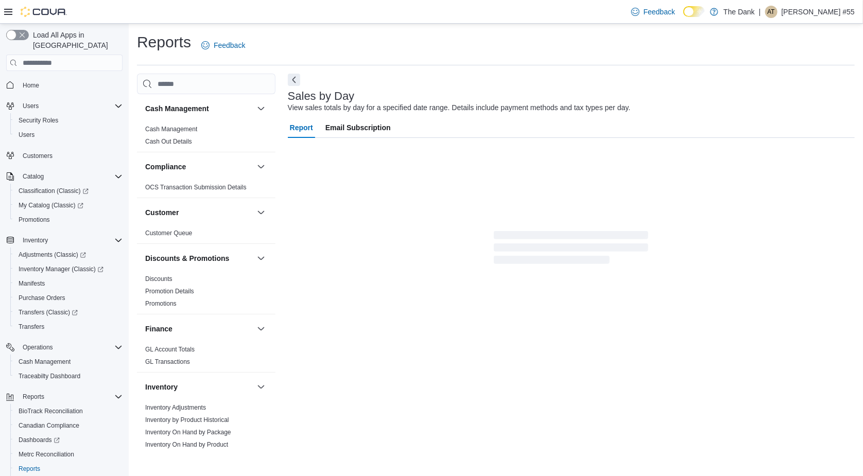 The width and height of the screenshot is (863, 476). What do you see at coordinates (165, 167) in the screenshot?
I see `h3: Compliance` at bounding box center [165, 167].